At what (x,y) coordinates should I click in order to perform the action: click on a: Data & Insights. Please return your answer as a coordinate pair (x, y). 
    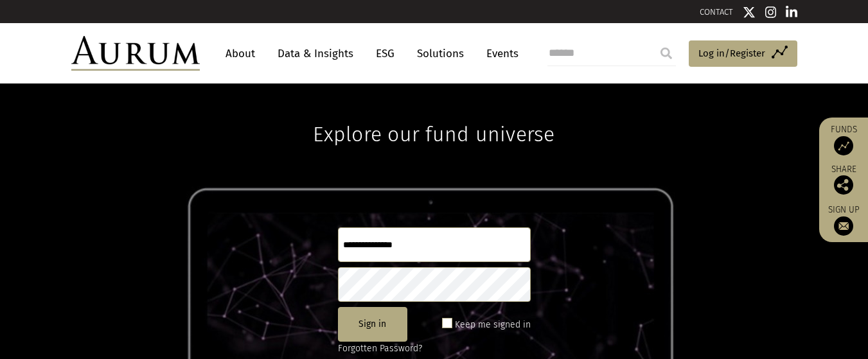
    Looking at the image, I should click on (316, 53).